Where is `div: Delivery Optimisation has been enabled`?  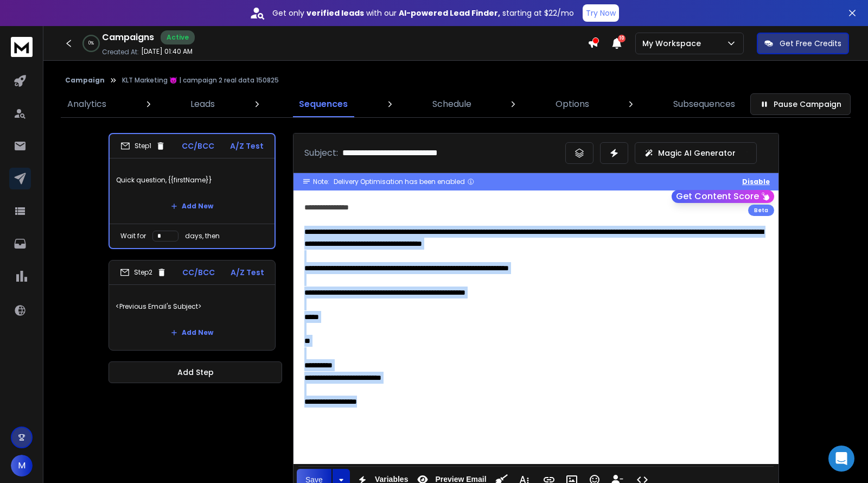 div: Delivery Optimisation has been enabled is located at coordinates (404, 182).